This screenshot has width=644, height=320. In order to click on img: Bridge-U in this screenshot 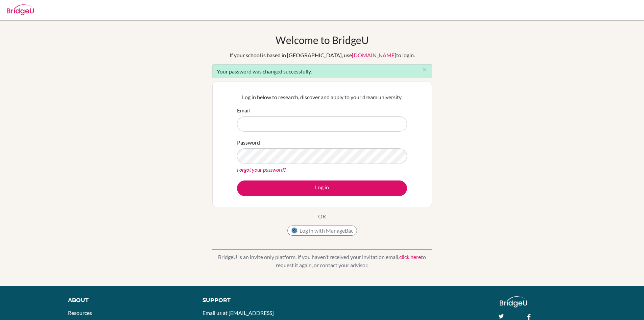, I will do `click(20, 10)`.